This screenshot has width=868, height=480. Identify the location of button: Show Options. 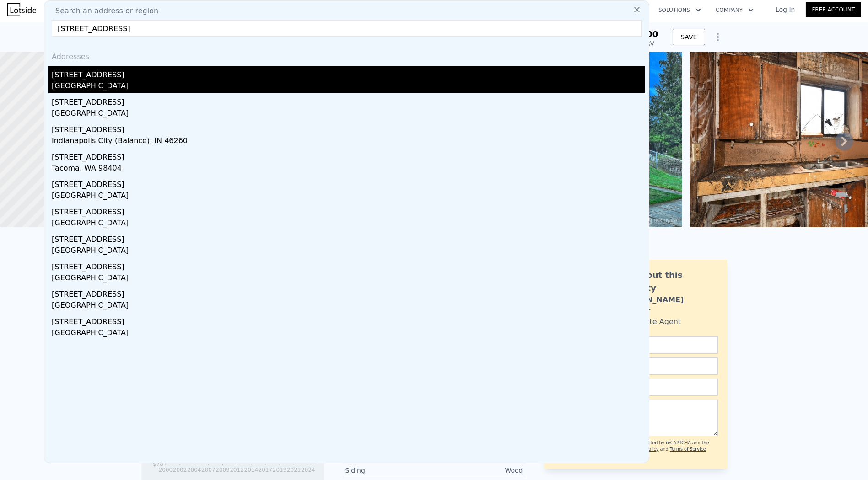
(718, 37).